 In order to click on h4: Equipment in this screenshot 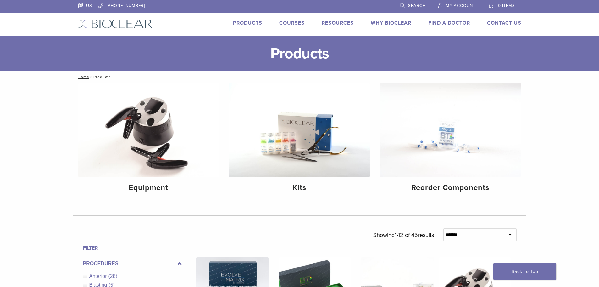, I will do `click(149, 187)`.